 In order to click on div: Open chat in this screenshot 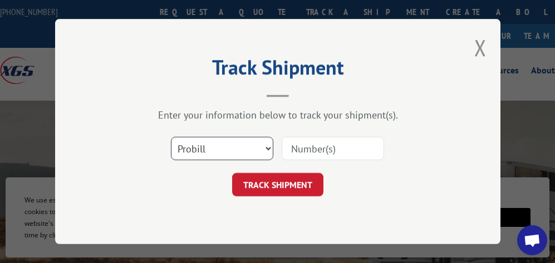, I will do `click(532, 240)`.